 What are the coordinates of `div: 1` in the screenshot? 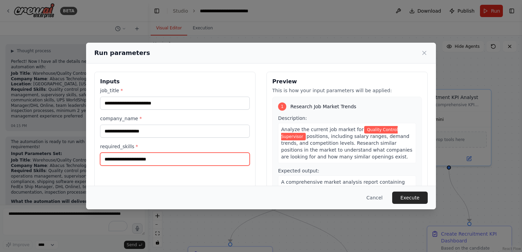 It's located at (282, 107).